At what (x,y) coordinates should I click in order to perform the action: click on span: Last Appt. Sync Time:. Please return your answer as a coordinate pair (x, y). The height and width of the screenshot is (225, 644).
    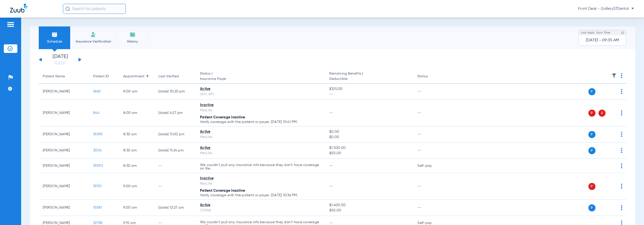
    Looking at the image, I should click on (596, 33).